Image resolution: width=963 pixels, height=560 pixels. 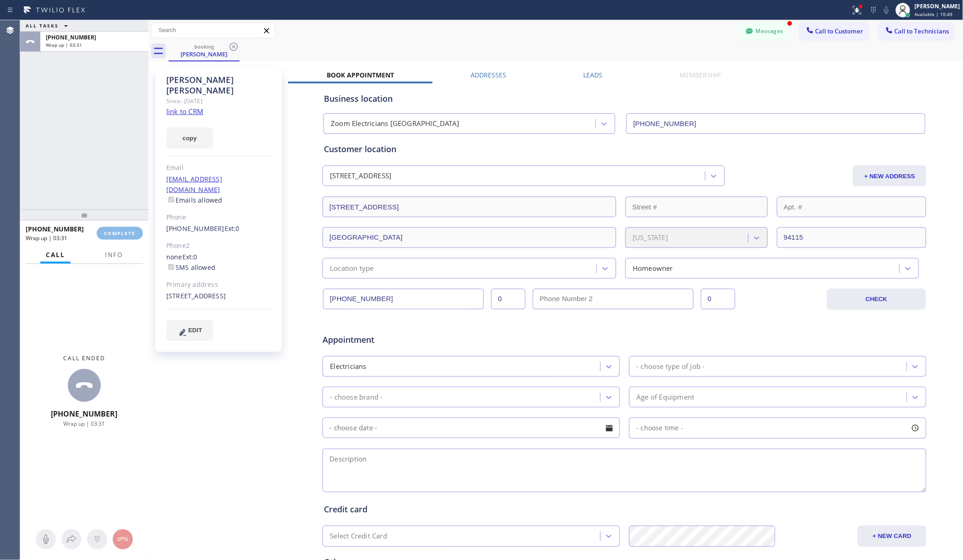 What do you see at coordinates (508, 298) in the screenshot?
I see `input: Ext.` at bounding box center [508, 298].